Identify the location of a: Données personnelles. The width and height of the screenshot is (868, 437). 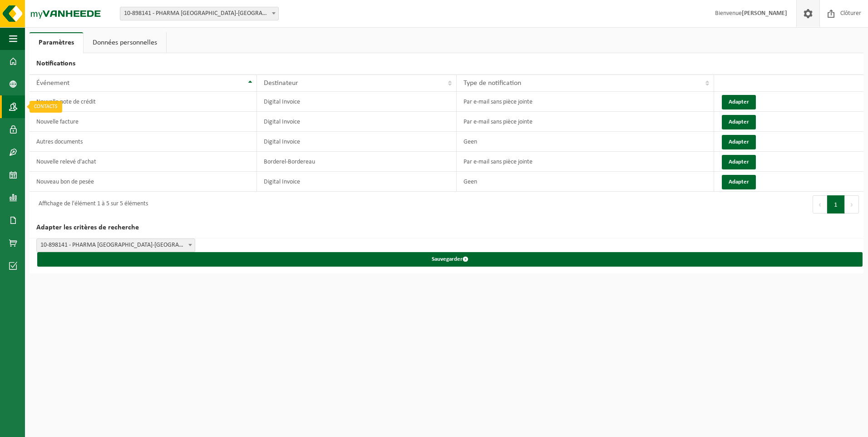
(125, 43).